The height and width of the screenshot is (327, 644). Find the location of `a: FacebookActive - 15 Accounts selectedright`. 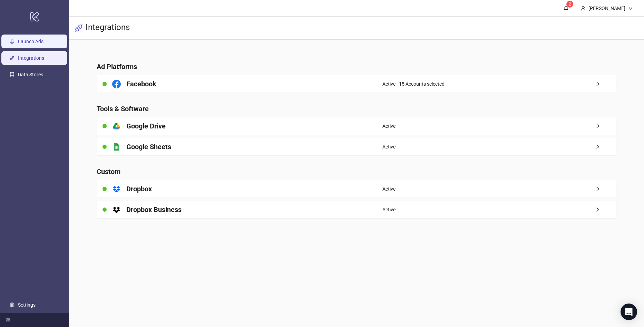

a: FacebookActive - 15 Accounts selectedright is located at coordinates (357, 84).